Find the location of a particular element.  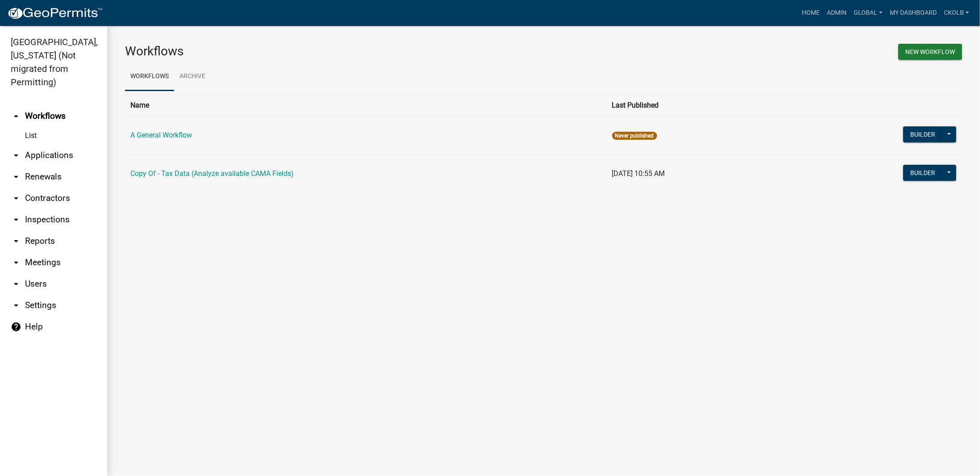

a: Copy Of - Tax Data (Analyze available CAMA Fields) is located at coordinates (212, 173).